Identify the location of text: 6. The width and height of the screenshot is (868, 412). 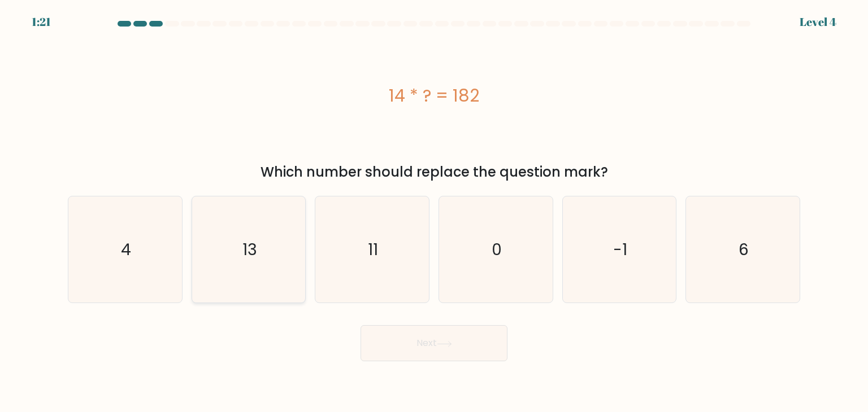
(744, 250).